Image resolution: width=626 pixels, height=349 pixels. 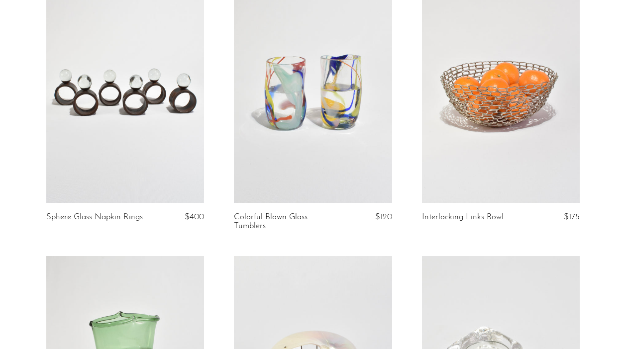 What do you see at coordinates (194, 217) in the screenshot?
I see `span: $400` at bounding box center [194, 217].